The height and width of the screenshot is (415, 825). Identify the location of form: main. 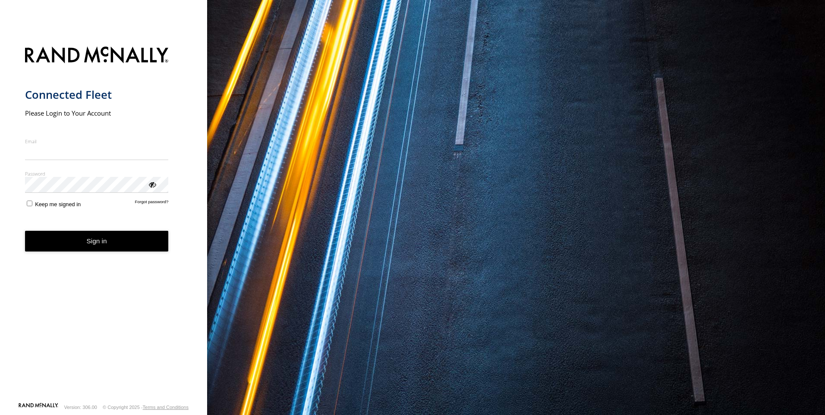
(104, 222).